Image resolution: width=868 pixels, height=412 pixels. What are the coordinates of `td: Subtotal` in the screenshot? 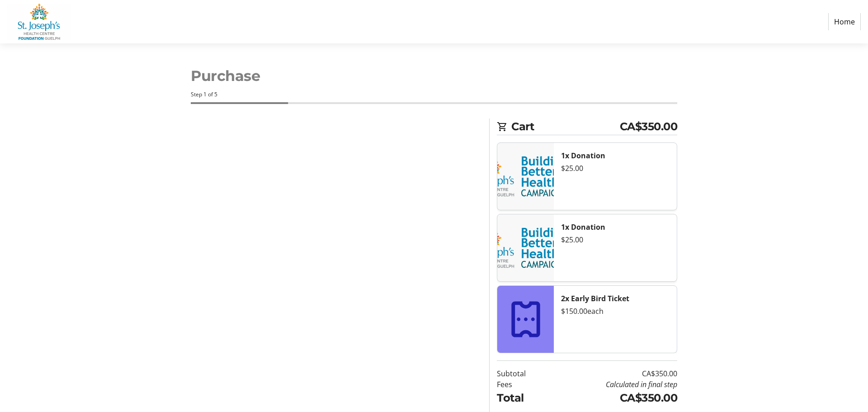 It's located at (523, 374).